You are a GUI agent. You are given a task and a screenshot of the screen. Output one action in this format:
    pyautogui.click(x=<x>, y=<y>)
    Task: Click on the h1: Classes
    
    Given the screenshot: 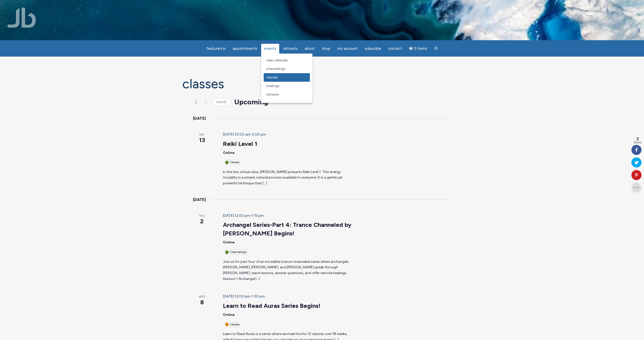 What is the action you would take?
    pyautogui.click(x=322, y=83)
    